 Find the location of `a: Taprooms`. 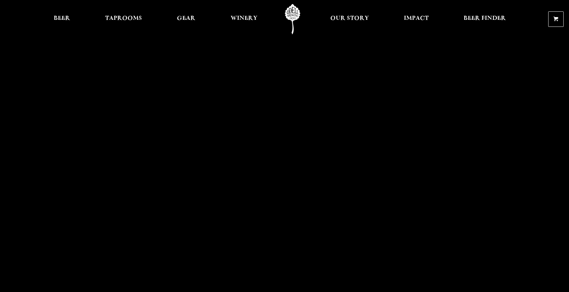

a: Taprooms is located at coordinates (124, 19).